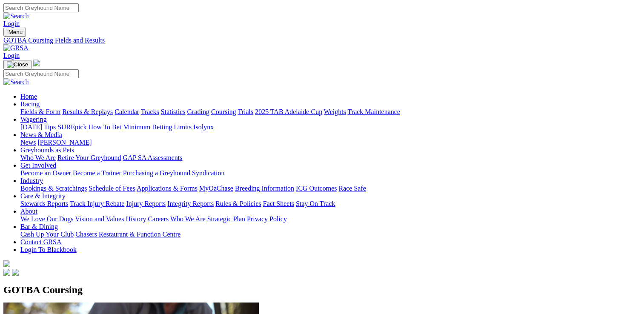 This screenshot has width=644, height=314. I want to click on div: GOTBA Coursing Fields and Results, so click(322, 40).